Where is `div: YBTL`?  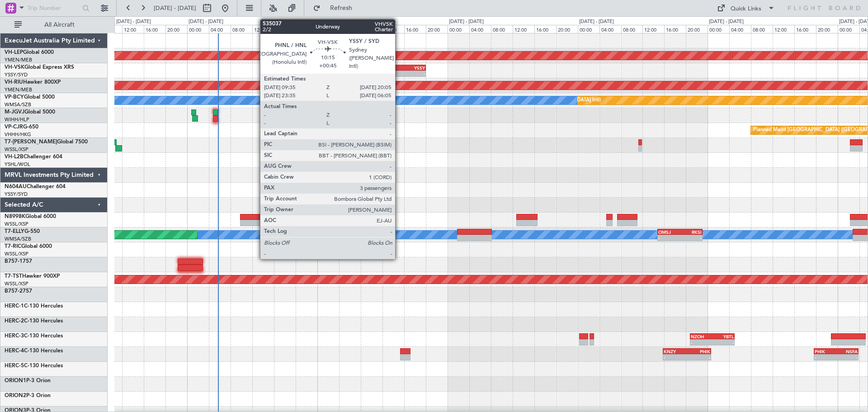 div: YBTL is located at coordinates (723, 336).